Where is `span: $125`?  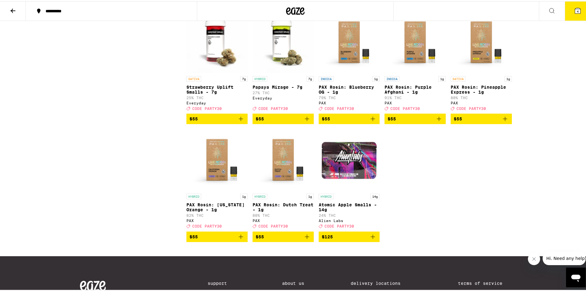 span: $125 is located at coordinates (328, 235).